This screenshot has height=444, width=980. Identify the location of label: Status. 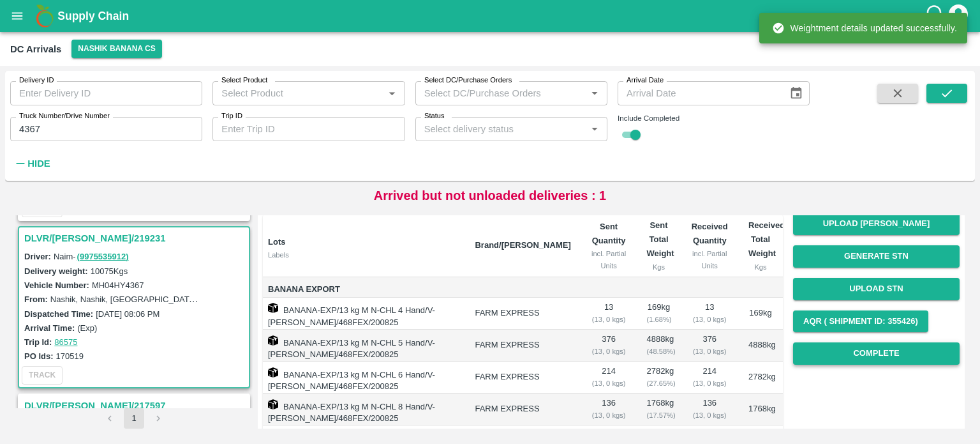
(435, 116).